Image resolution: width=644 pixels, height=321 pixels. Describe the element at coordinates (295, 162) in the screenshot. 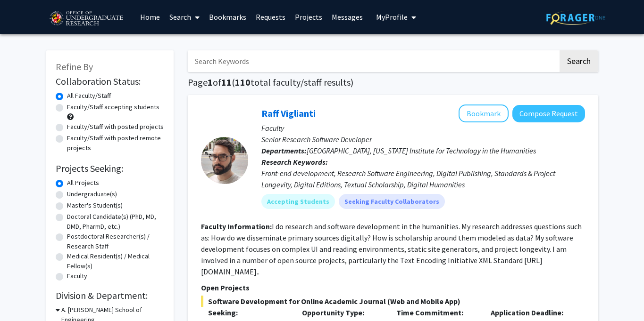

I see `b: Research Keywords:` at that location.